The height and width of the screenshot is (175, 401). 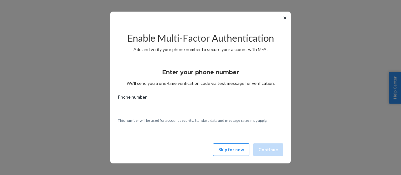 What do you see at coordinates (231, 150) in the screenshot?
I see `button: Skip for now` at bounding box center [231, 150].